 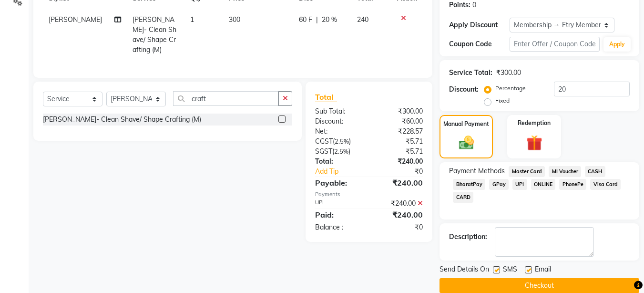 What do you see at coordinates (339, 204) in the screenshot?
I see `div: UPI` at bounding box center [339, 204].